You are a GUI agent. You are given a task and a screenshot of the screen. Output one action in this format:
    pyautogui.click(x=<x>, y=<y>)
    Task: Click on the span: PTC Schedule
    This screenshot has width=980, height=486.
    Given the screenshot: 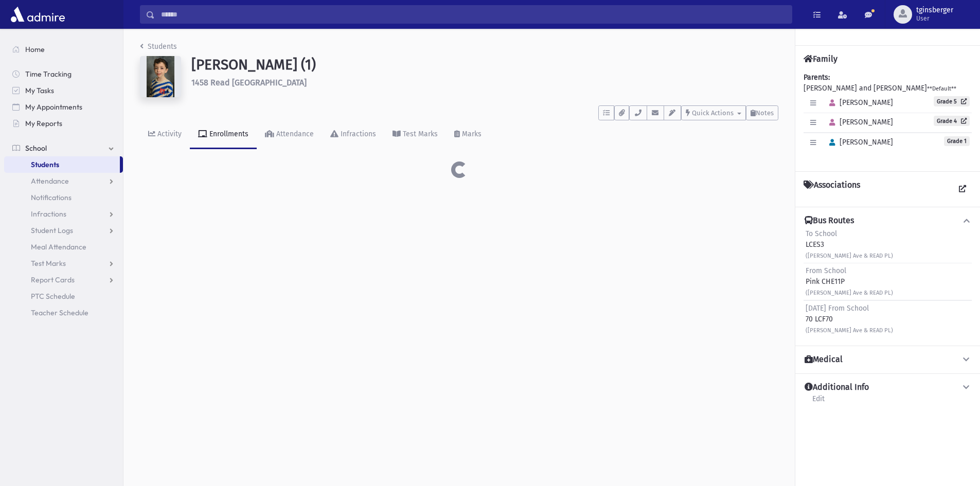 What is the action you would take?
    pyautogui.click(x=53, y=296)
    